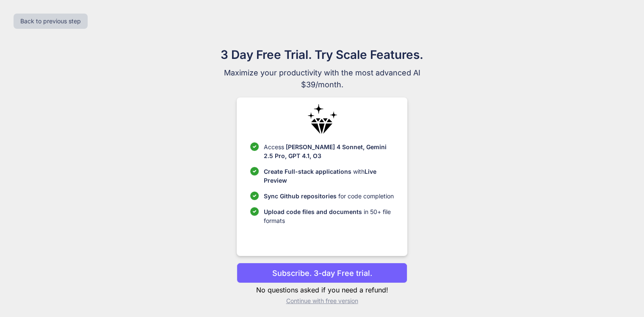 The width and height of the screenshot is (644, 317). Describe the element at coordinates (322, 290) in the screenshot. I see `p: No questions asked if you need a refund!` at that location.